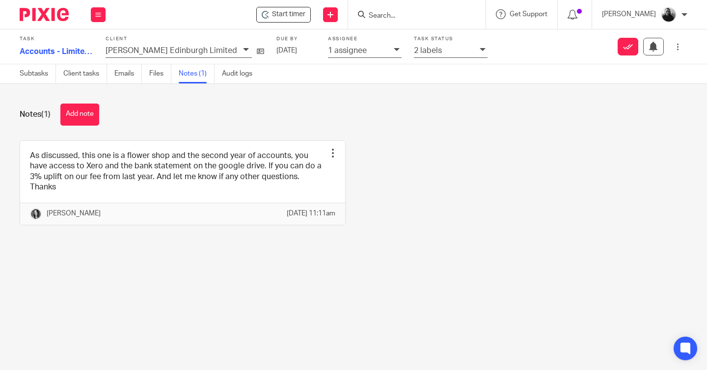  Describe the element at coordinates (185, 39) in the screenshot. I see `label: Client` at that location.